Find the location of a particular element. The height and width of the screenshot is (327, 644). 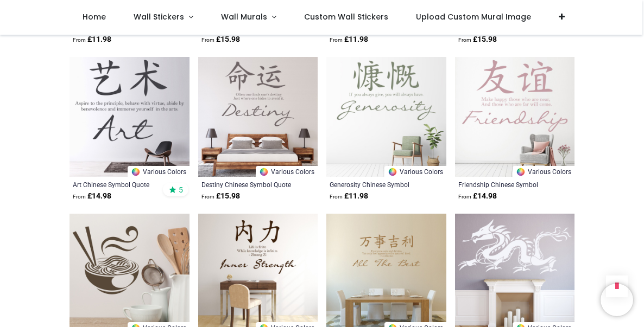

img: Destiny Chinese Symbol Quote Wall Sticker is located at coordinates (258, 117).